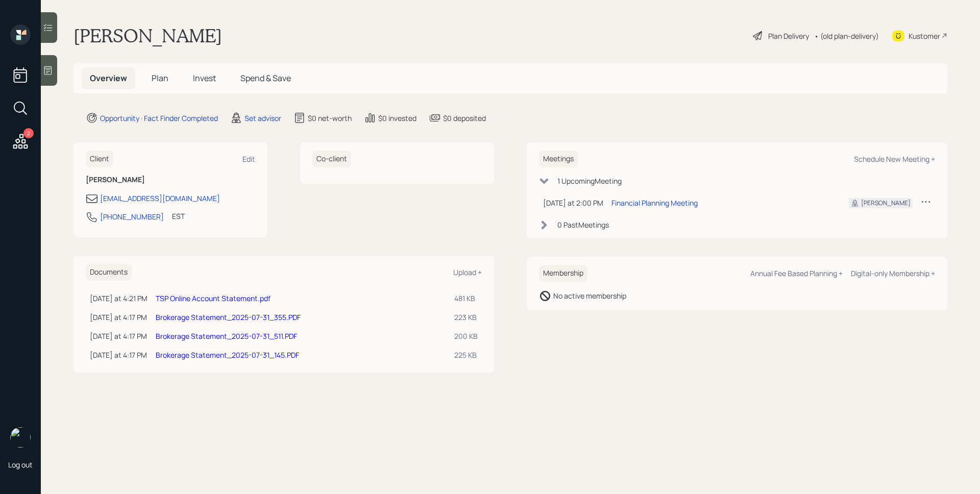 The image size is (980, 494). I want to click on div: Log out, so click(20, 464).